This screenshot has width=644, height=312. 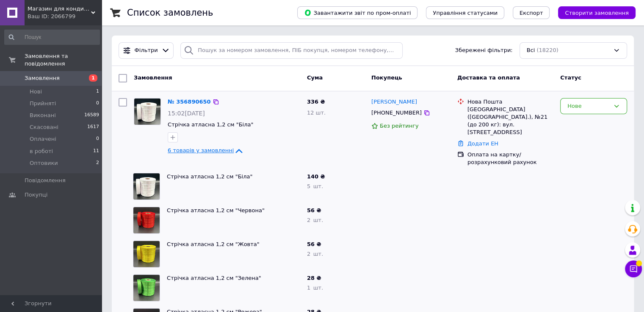 What do you see at coordinates (213, 244) in the screenshot?
I see `a: Стрічка атласна 1,2 см "Жовта"` at bounding box center [213, 244].